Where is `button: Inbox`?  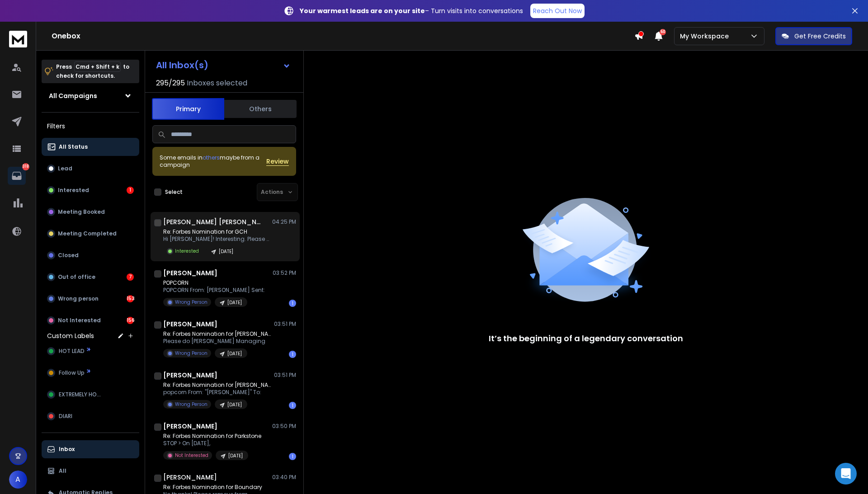 button: Inbox is located at coordinates (91, 449).